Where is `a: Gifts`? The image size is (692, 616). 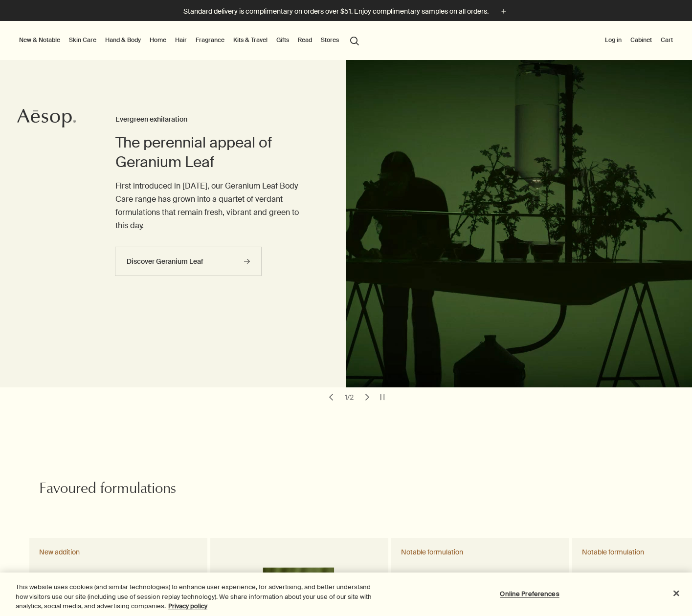
a: Gifts is located at coordinates (283, 40).